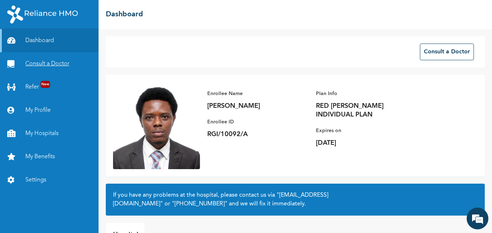  What do you see at coordinates (258, 94) in the screenshot?
I see `p: Enrollee Name` at bounding box center [258, 94].